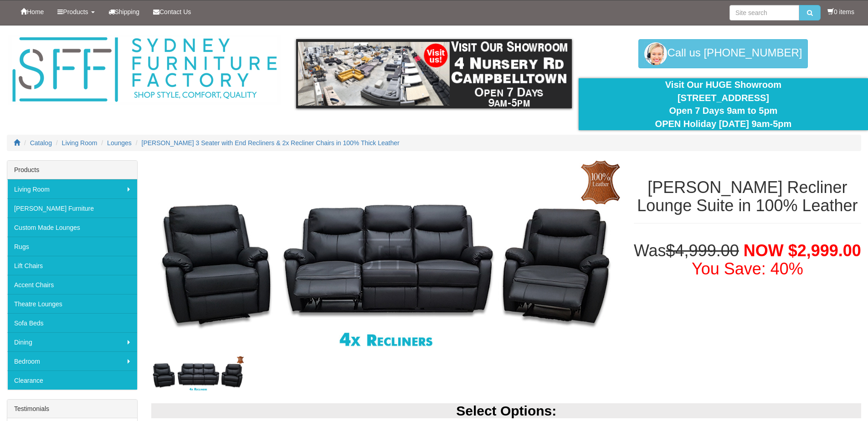 The image size is (868, 421). Describe the element at coordinates (72, 361) in the screenshot. I see `a: Bedroom` at that location.